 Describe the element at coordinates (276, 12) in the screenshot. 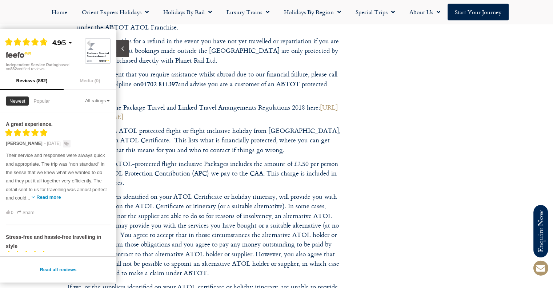

I see `nav: Menu` at that location.